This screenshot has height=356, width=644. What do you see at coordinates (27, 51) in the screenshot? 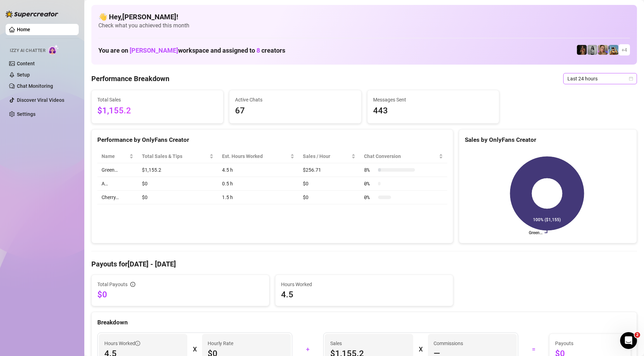
I see `span: Izzy AI Chatter` at bounding box center [27, 51].